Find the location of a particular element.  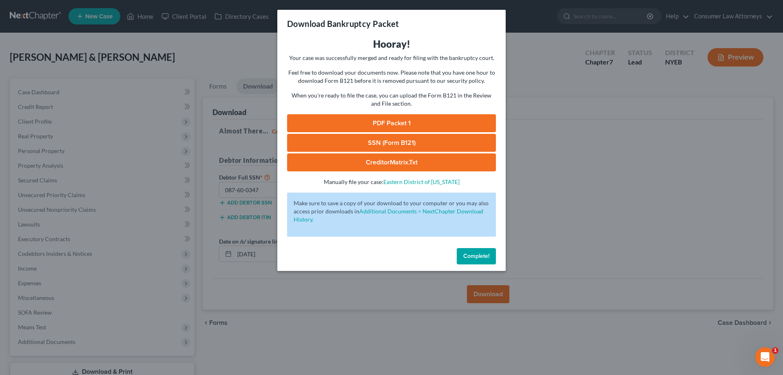

p: Make sure to save a copy of your download to your computer or you may also access prior downloads in is located at coordinates (391, 211).